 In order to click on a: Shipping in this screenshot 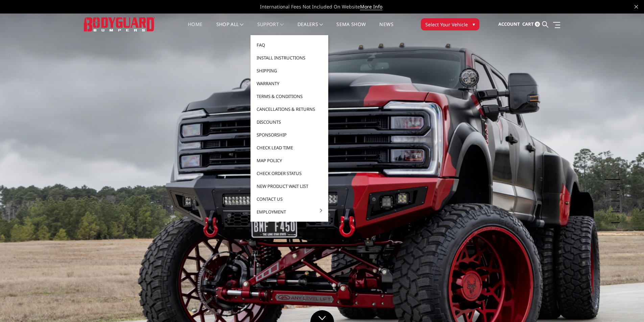, I will do `click(290, 71)`.